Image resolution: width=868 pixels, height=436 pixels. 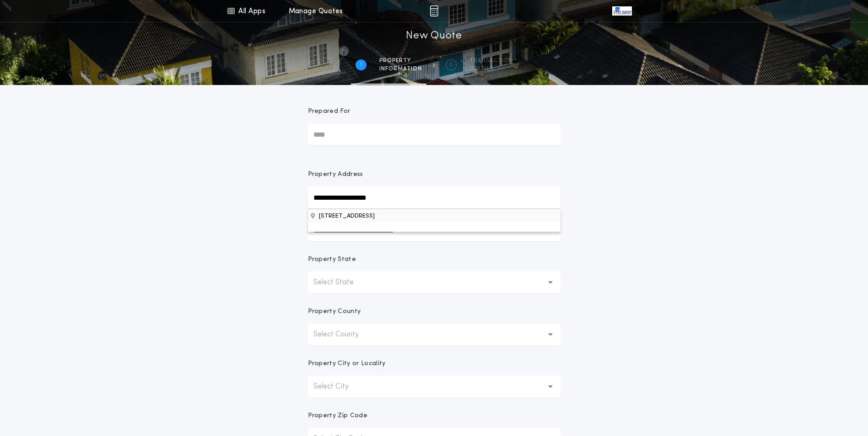 What do you see at coordinates (335, 312) in the screenshot?
I see `p: Property County` at bounding box center [335, 312].